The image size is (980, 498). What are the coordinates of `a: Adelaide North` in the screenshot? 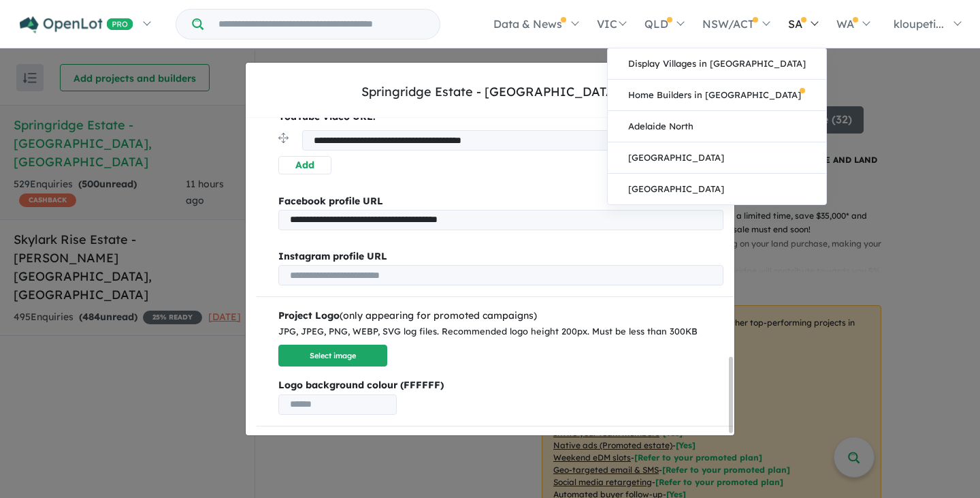 It's located at (717, 127).